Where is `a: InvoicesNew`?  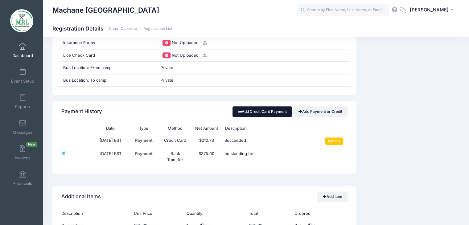 a: InvoicesNew is located at coordinates (22, 153).